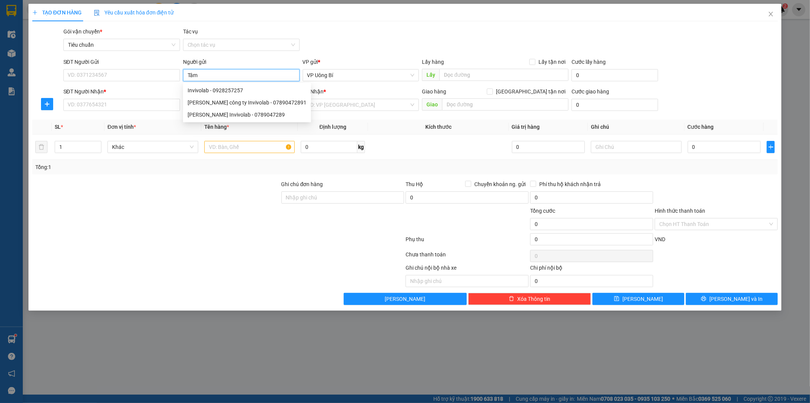  Describe the element at coordinates (434, 91) in the screenshot. I see `span: Giao hàng` at that location.